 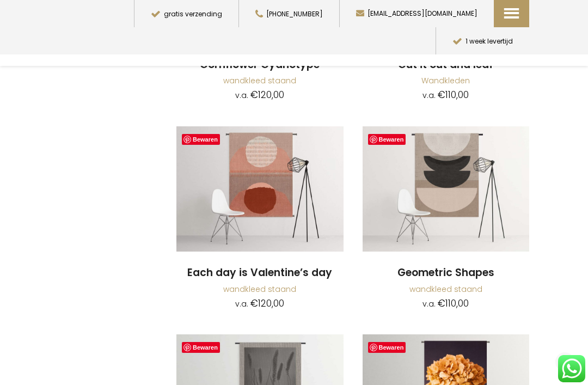 What do you see at coordinates (446, 273) in the screenshot?
I see `a: Geometric Shapes` at bounding box center [446, 273].